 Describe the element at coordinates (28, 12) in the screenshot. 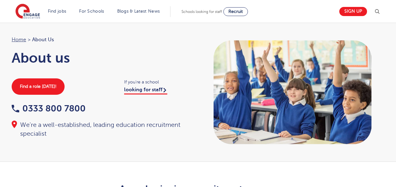

I see `img: Engage Education` at that location.